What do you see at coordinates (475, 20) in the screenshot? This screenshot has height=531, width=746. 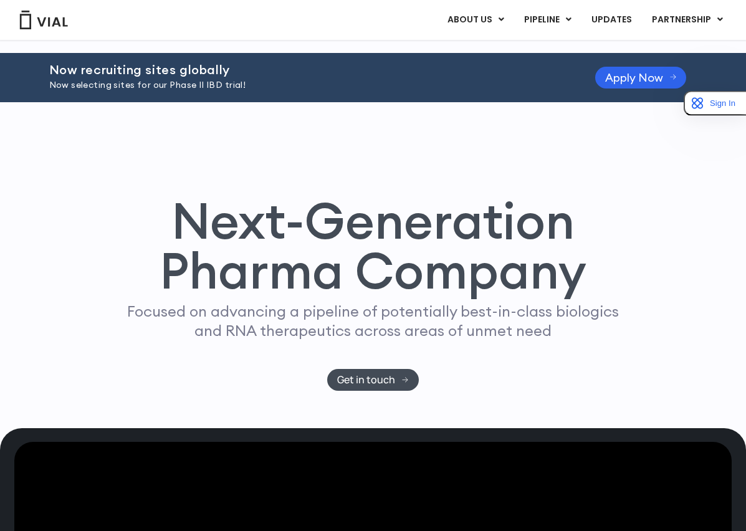 I see `a: ABOUT USMenu Toggle` at bounding box center [475, 20].